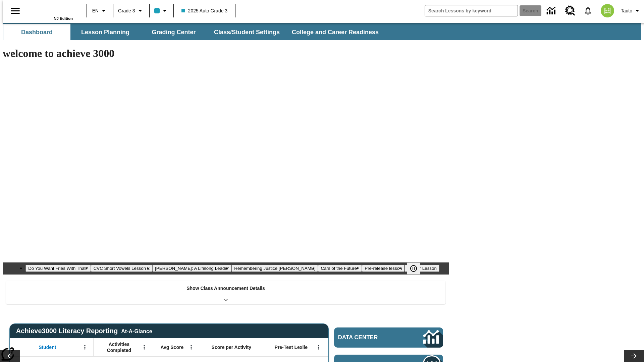 Image resolution: width=644 pixels, height=362 pixels. What do you see at coordinates (421, 268) in the screenshot?
I see `button: Slide 7 Career Lesson` at bounding box center [421, 268].